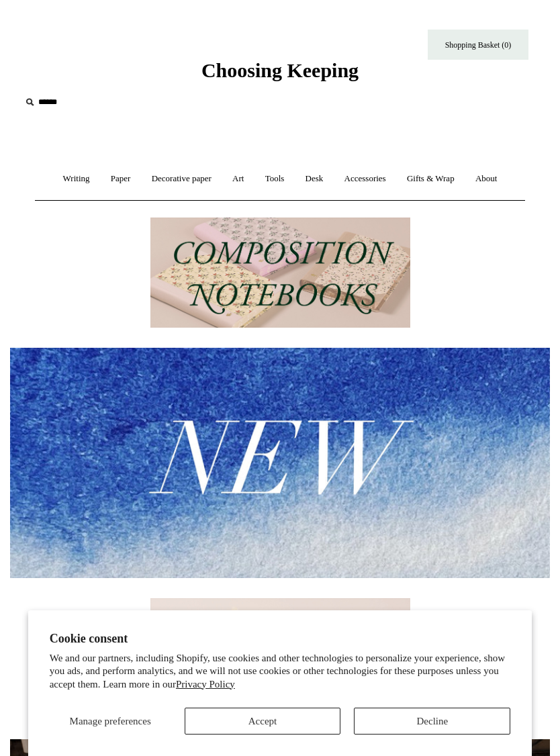 The width and height of the screenshot is (560, 756). I want to click on a: About, so click(486, 179).